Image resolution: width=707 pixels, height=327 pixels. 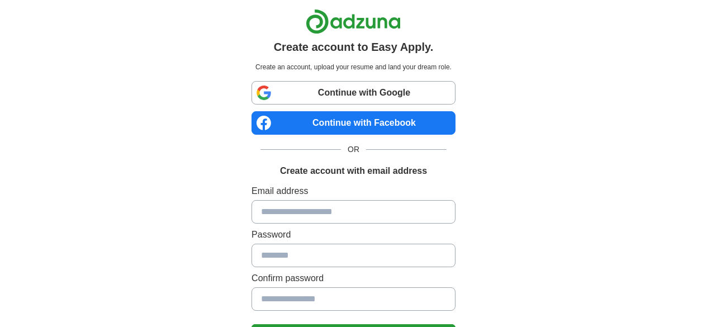 I want to click on a: Continue with Facebook, so click(x=353, y=123).